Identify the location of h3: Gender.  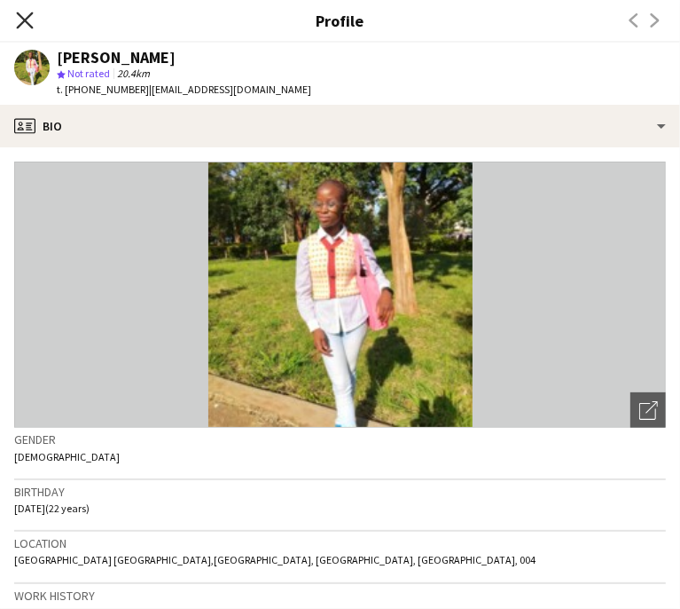
(340, 439).